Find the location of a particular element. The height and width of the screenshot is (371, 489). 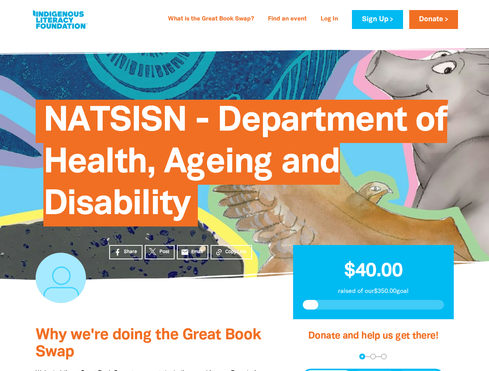

span: $40.00 is located at coordinates (373, 272).